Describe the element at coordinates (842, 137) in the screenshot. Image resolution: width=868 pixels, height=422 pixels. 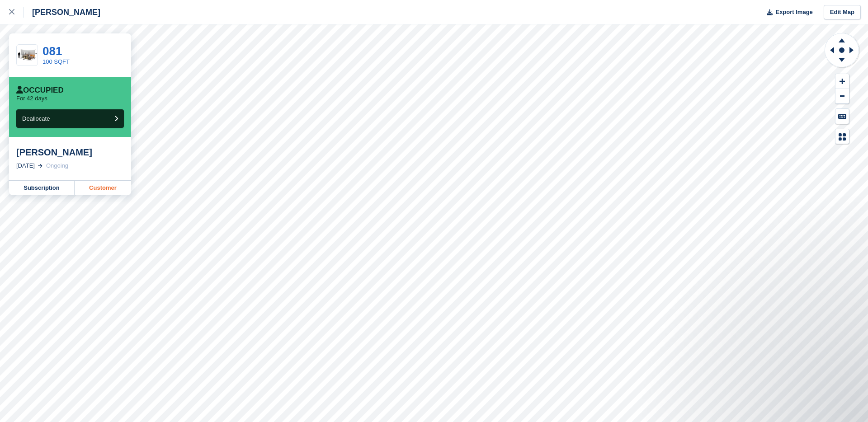
I see `button: Map Legend` at that location.